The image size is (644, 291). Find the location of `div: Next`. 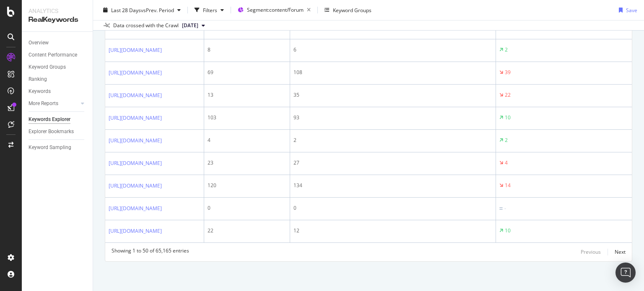

div: Next is located at coordinates (620, 252).